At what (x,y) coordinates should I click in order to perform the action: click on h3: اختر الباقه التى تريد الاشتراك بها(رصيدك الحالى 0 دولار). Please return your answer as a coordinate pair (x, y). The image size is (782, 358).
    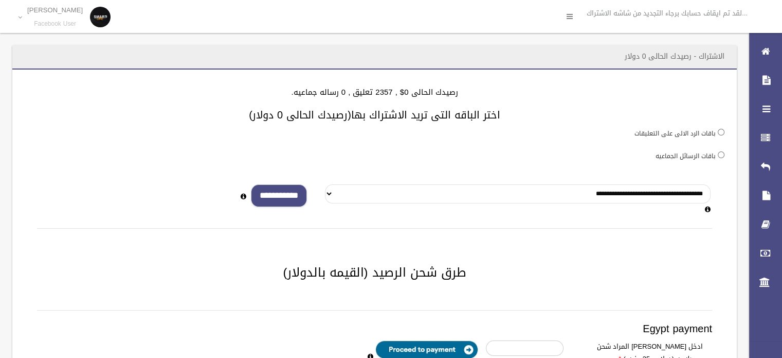
    Looking at the image, I should click on (375, 115).